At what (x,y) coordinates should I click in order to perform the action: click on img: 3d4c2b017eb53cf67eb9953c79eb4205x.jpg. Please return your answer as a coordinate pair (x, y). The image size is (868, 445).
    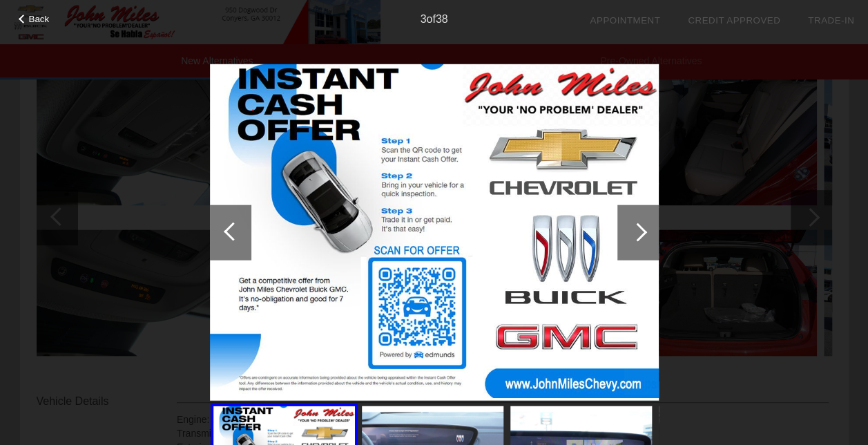
    Looking at the image, I should click on (435, 232).